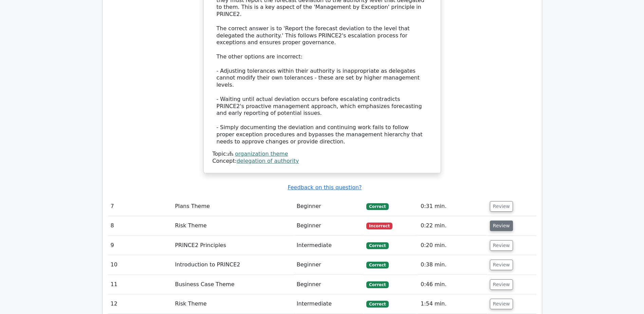 The image size is (644, 314). I want to click on td: 0:20 min., so click(453, 246).